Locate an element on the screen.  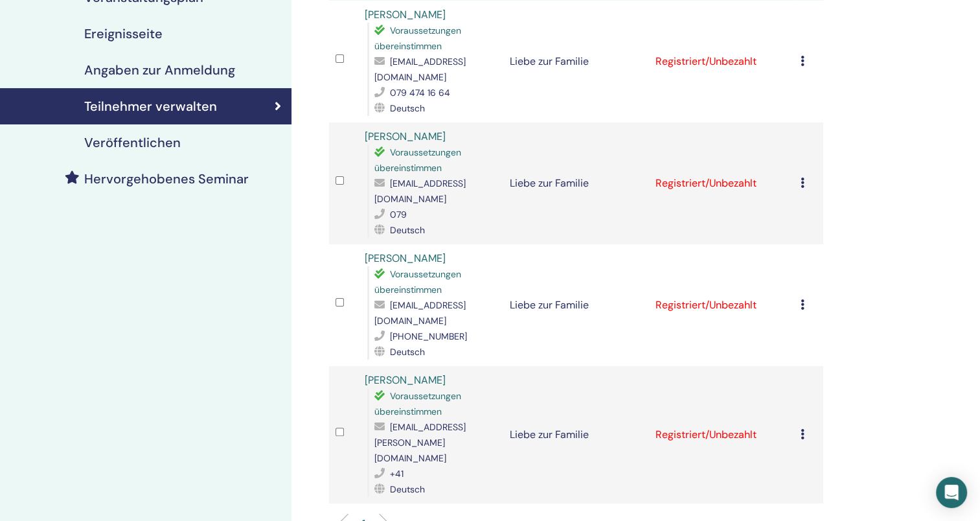
h4: Veröffentlichen is located at coordinates (132, 143).